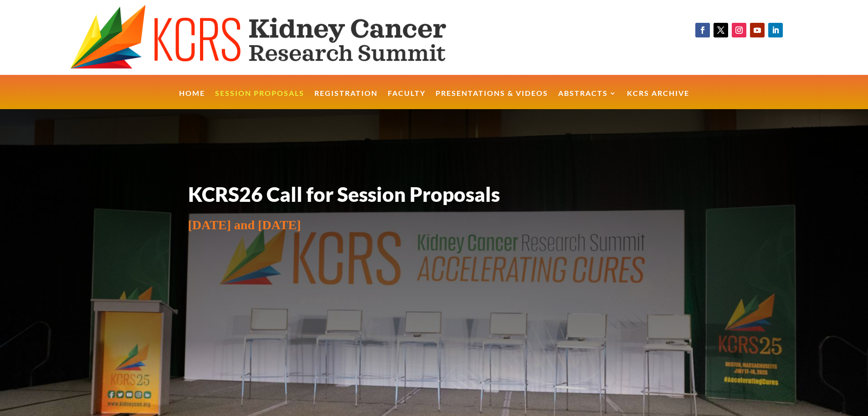 The height and width of the screenshot is (416, 868). Describe the element at coordinates (703, 30) in the screenshot. I see `a: Follow on Facebook` at that location.